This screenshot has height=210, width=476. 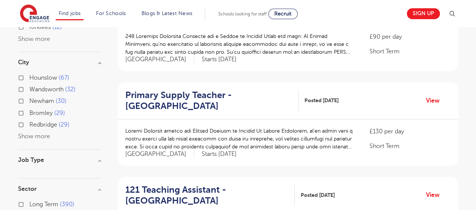 I want to click on span: 30, so click(x=61, y=101).